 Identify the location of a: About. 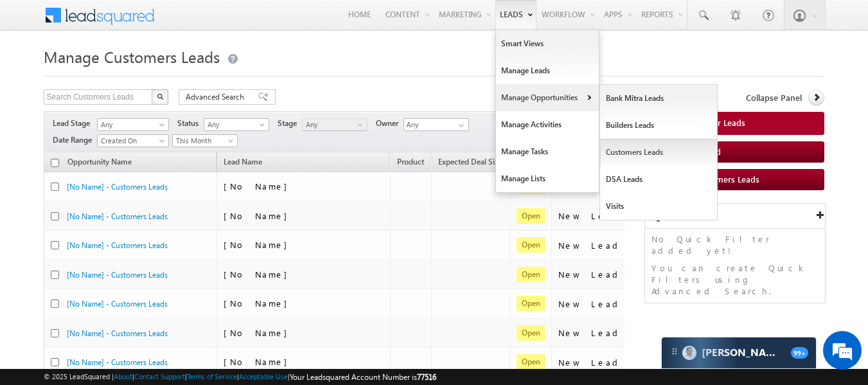
(123, 376).